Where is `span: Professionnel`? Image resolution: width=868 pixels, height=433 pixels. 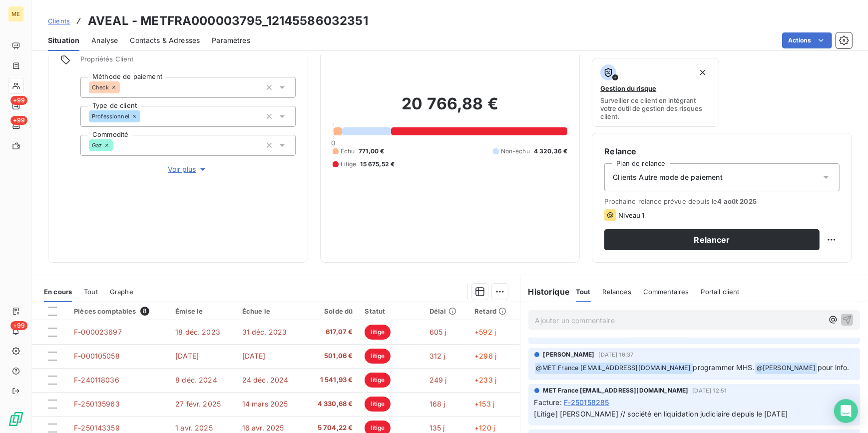
span: Professionnel is located at coordinates (110, 116).